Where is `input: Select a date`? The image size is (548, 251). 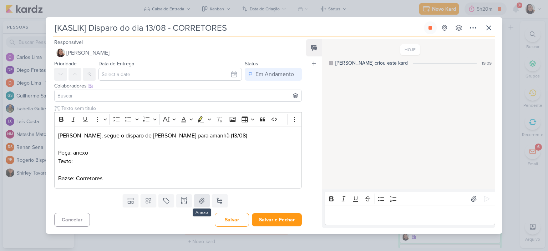 input: Select a date is located at coordinates (170, 74).